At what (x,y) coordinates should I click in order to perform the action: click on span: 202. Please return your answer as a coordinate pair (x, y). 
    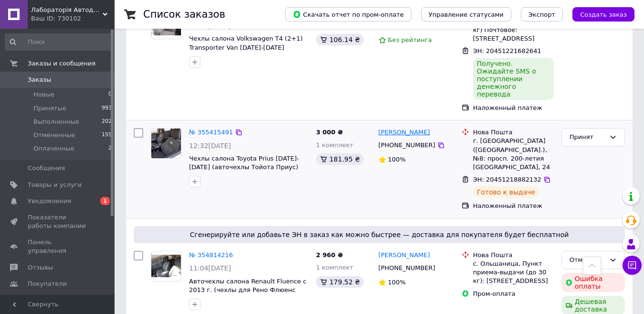
    Looking at the image, I should click on (107, 122).